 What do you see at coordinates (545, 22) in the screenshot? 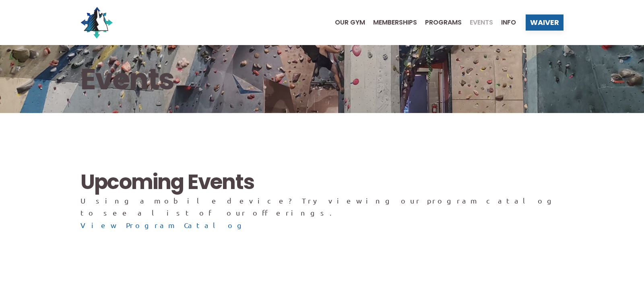
I see `a: Waiver` at bounding box center [545, 22].